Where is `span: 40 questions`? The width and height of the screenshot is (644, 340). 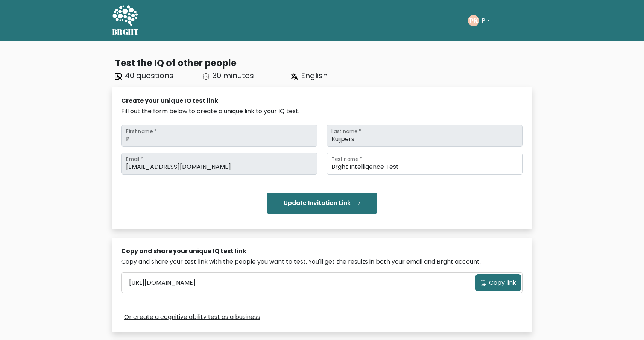 span: 40 questions is located at coordinates (149, 76).